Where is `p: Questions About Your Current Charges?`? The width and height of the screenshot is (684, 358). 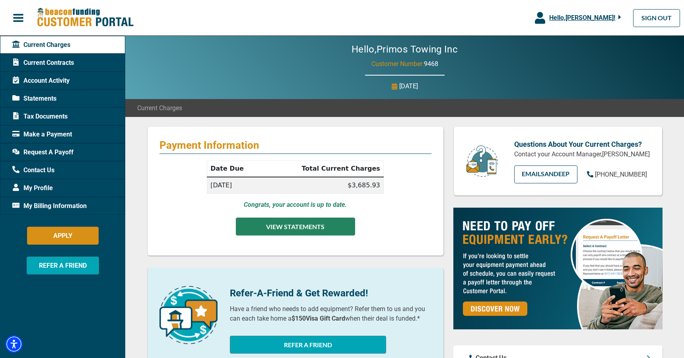 p: Questions About Your Current Charges? is located at coordinates (582, 144).